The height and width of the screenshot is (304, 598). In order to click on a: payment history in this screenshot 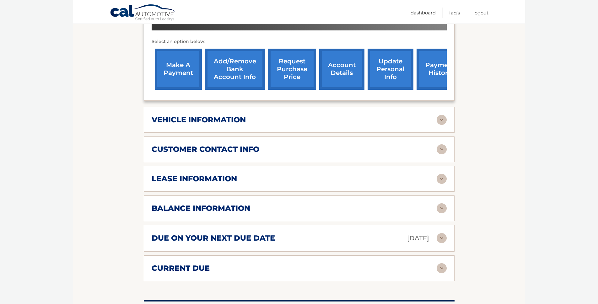, I will do `click(440, 69)`.